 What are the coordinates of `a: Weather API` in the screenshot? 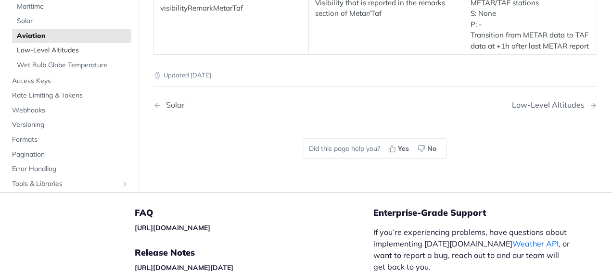 It's located at (535, 244).